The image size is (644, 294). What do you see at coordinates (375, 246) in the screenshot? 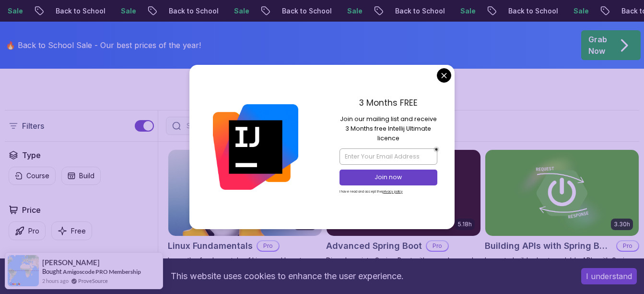
I see `h2: Advanced Spring Boot` at bounding box center [375, 246].